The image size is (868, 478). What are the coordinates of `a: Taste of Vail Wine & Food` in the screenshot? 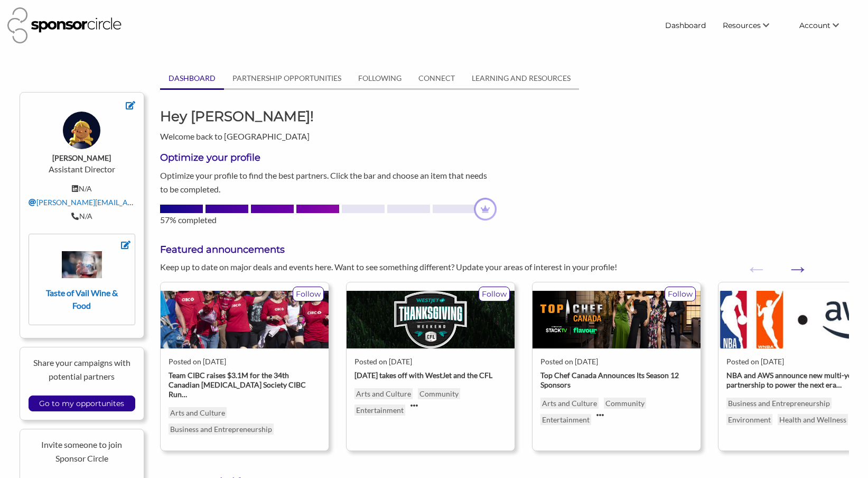 It's located at (82, 281).